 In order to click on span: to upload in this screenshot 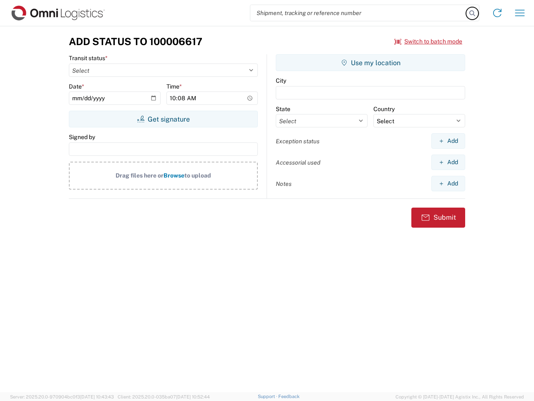, I will do `click(198, 175)`.